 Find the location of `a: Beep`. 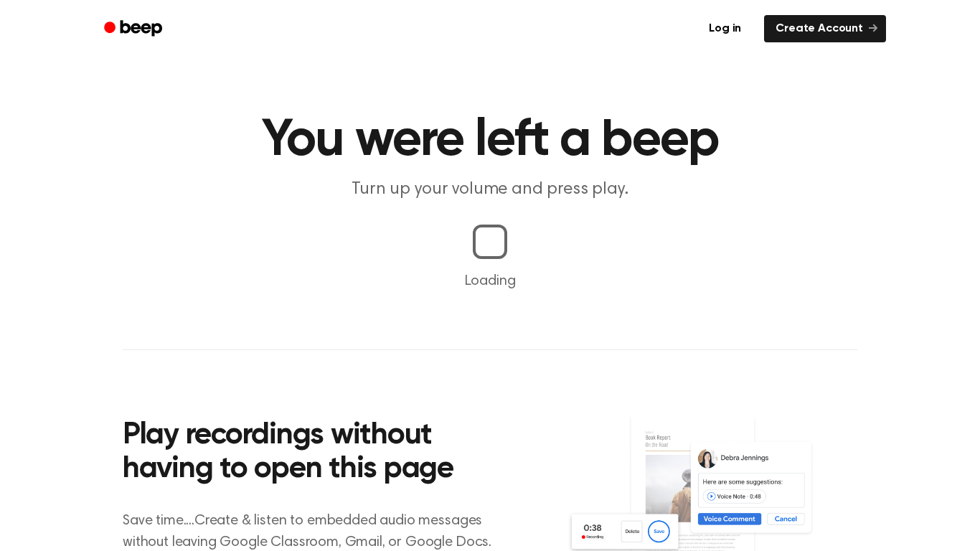

a: Beep is located at coordinates (134, 29).